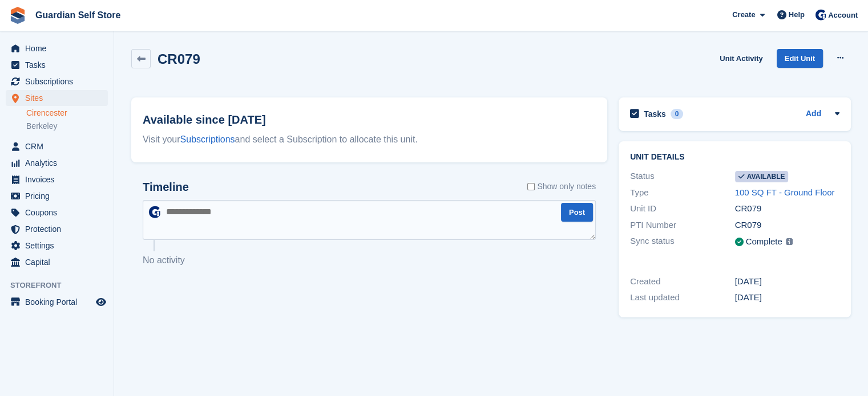 The image size is (868, 396). What do you see at coordinates (741, 58) in the screenshot?
I see `a: Unit Activity` at bounding box center [741, 58].